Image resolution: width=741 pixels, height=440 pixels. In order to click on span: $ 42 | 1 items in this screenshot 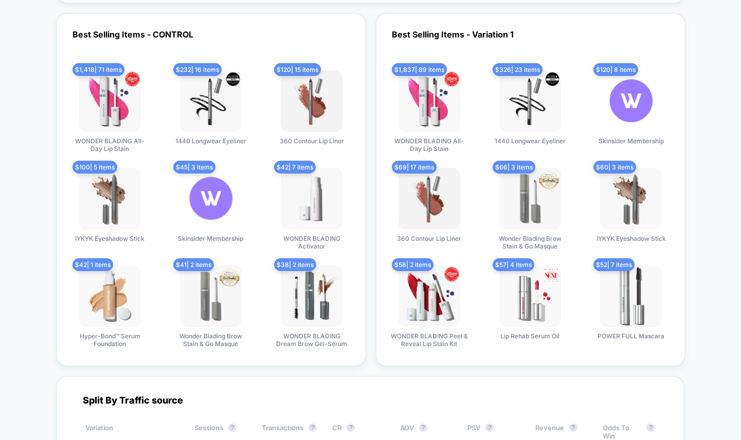, I will do `click(93, 265)`.